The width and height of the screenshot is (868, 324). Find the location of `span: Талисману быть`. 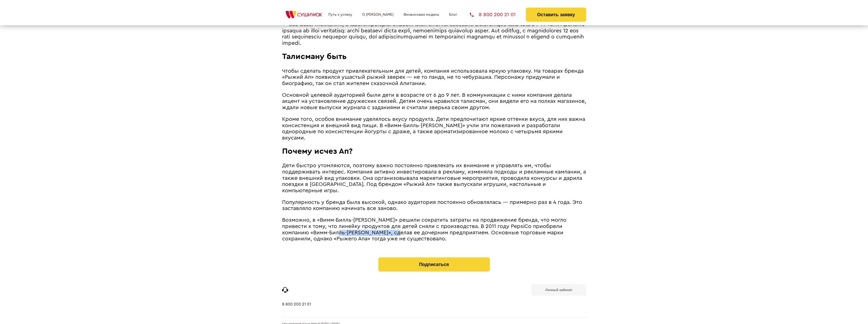

span: Талисману быть is located at coordinates (314, 56).